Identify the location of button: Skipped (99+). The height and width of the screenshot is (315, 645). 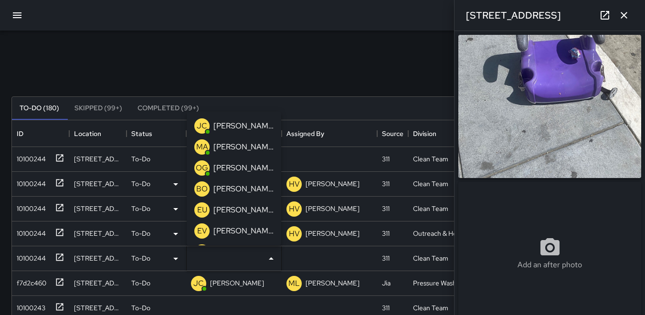
(98, 108).